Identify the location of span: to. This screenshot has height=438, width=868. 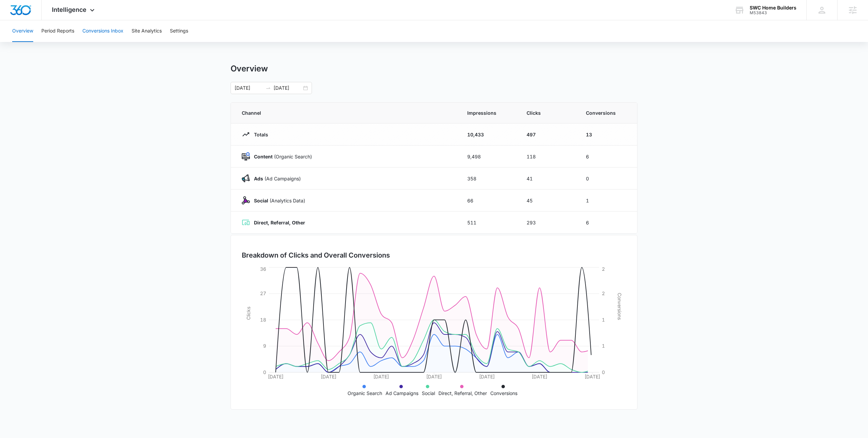
(268, 88).